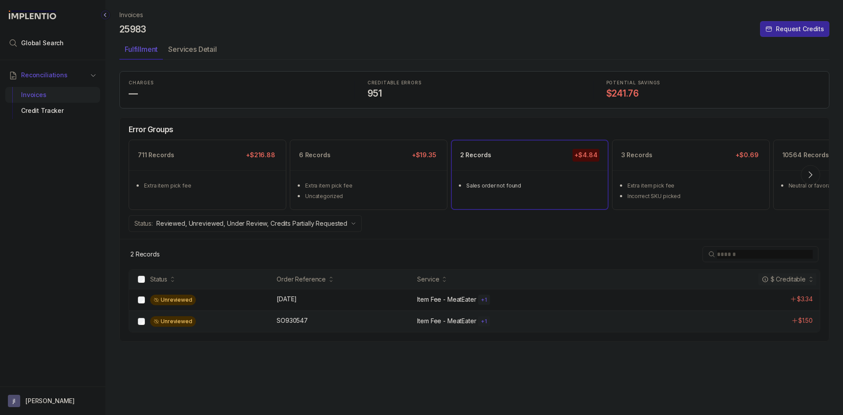  Describe the element at coordinates (42, 43) in the screenshot. I see `span: Global Search` at that location.